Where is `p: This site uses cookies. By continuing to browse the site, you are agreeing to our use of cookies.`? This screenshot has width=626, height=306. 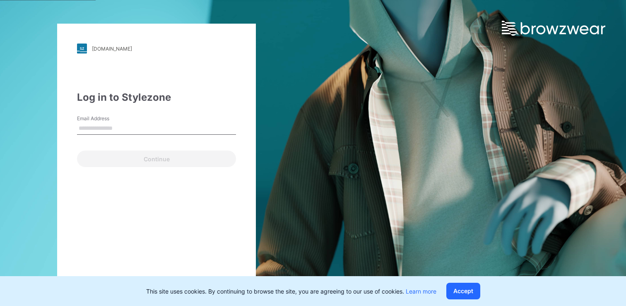 p: This site uses cookies. By continuing to browse the site, you are agreeing to our use of cookies. is located at coordinates (291, 291).